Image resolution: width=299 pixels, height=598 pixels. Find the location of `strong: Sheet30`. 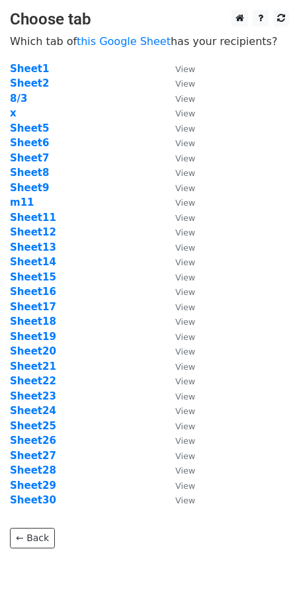

strong: Sheet30 is located at coordinates (33, 500).